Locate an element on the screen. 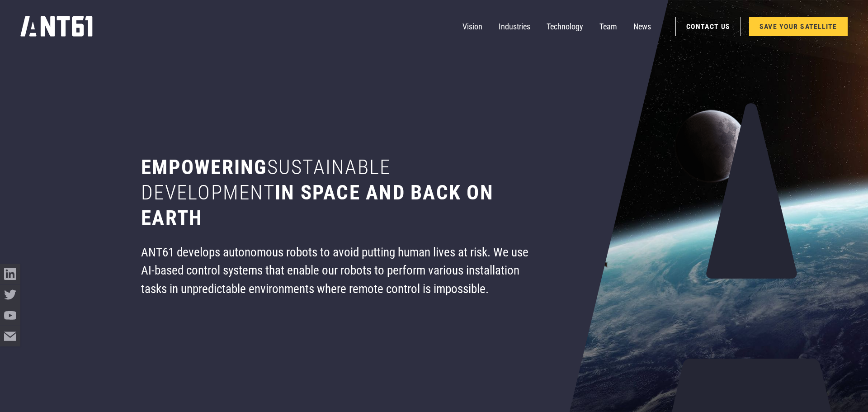 The image size is (868, 412). a: News is located at coordinates (642, 26).